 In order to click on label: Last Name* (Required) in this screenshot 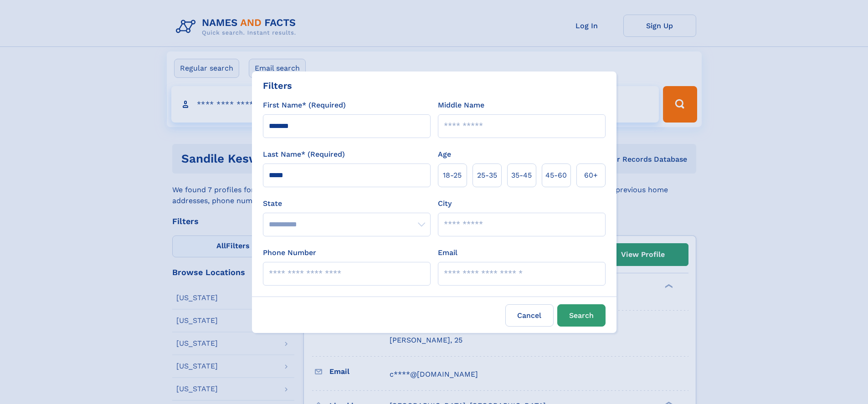, I will do `click(304, 154)`.